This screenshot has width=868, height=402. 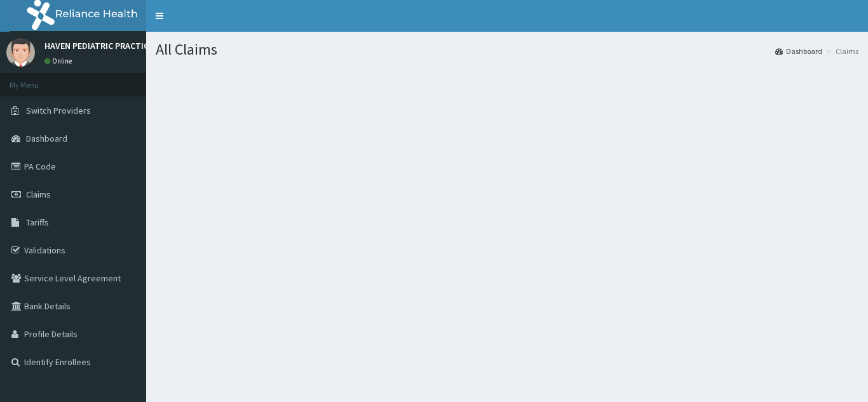 What do you see at coordinates (59, 111) in the screenshot?
I see `span: Switch Providers` at bounding box center [59, 111].